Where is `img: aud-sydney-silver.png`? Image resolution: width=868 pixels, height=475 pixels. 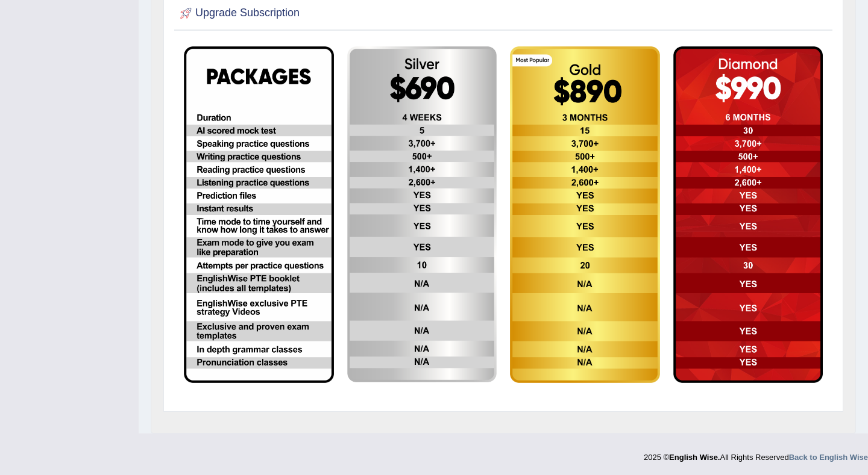
img: aud-sydney-silver.png is located at coordinates (421, 214).